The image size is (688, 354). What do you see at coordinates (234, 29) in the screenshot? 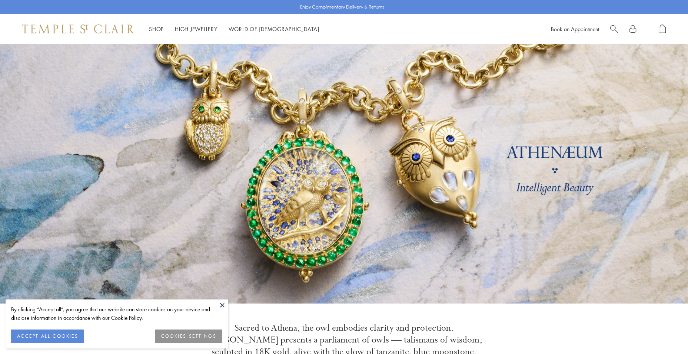
I see `nav: Main navigation` at bounding box center [234, 29].